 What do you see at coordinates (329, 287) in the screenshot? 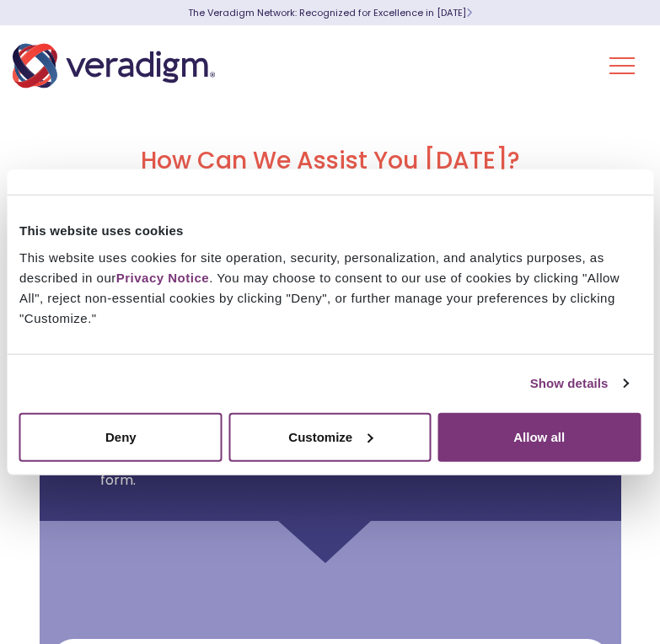
I see `div: This website uses cookies for site operation, security, personalization, and analytics purposes, ...` at bounding box center [329, 287].